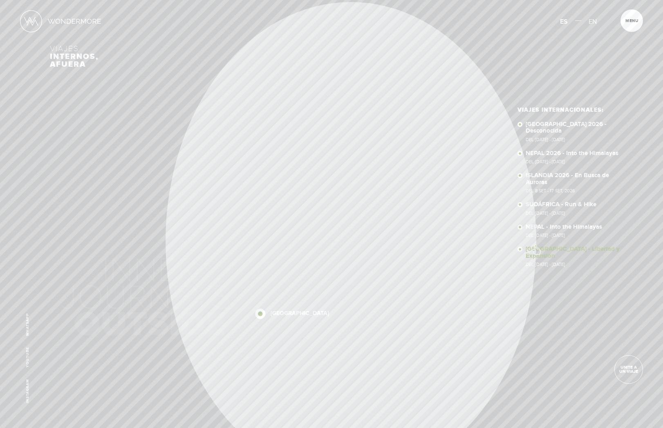  What do you see at coordinates (332, 56) in the screenshot?
I see `h3: Viajes internos, afuera` at bounding box center [332, 56].